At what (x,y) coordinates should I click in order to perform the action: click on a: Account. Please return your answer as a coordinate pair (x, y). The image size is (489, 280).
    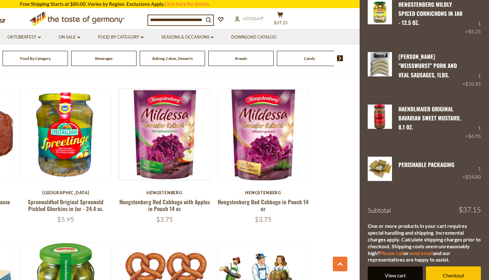
    Looking at the image, I should click on (249, 19).